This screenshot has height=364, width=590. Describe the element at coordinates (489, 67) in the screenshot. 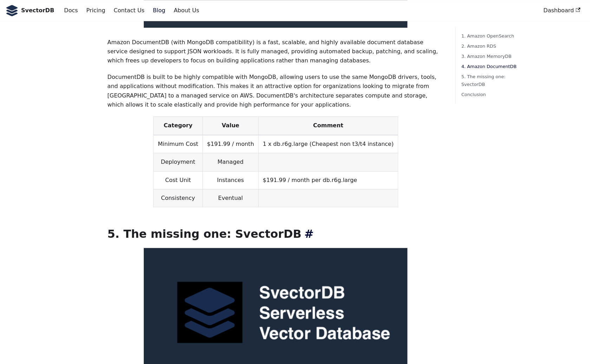

I see `a: 4. Amazon DocumentDB` at that location.